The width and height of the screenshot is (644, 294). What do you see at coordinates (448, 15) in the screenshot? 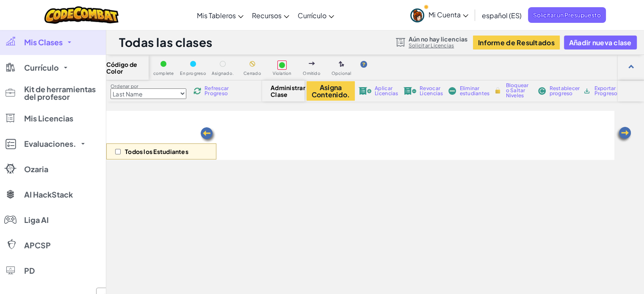
I see `span: Mi Cuenta` at bounding box center [448, 15].